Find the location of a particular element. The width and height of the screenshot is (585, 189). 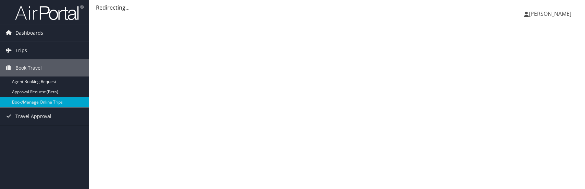

span: Travel Approval is located at coordinates (33, 116).